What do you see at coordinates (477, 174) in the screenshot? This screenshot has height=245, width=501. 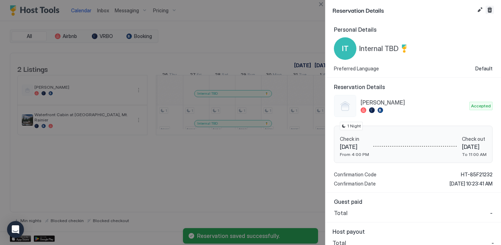 I see `span: HT-85F21232` at bounding box center [477, 174].